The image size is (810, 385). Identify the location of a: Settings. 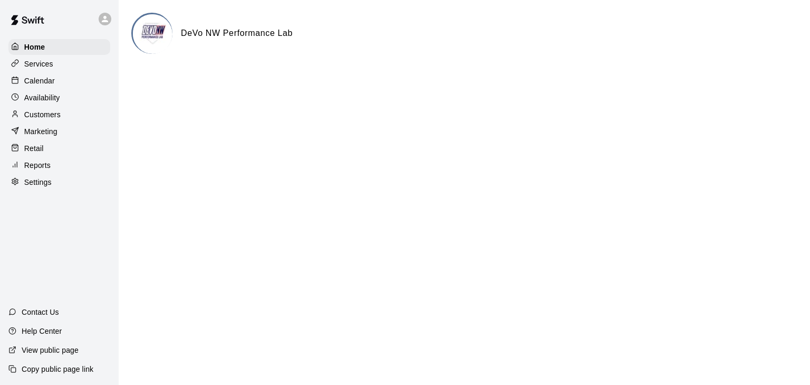
(59, 182).